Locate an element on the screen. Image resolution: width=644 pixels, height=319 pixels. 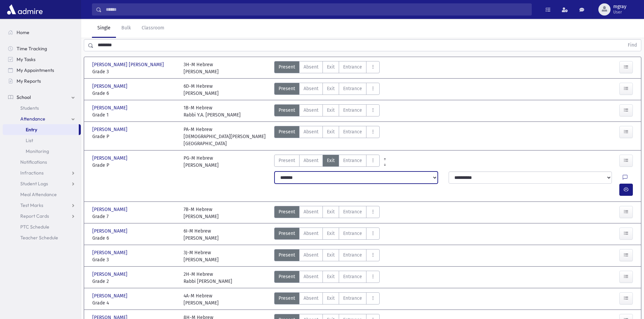
a: PTC Schedule is located at coordinates (42, 227).